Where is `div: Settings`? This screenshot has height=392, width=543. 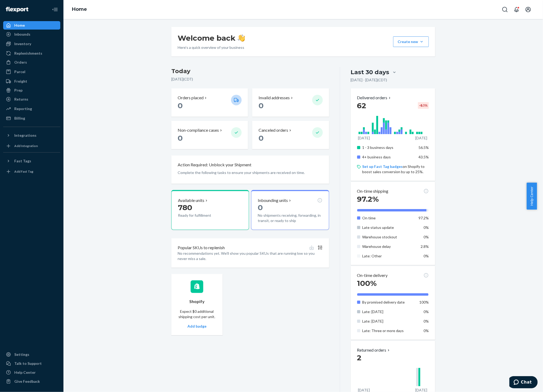 div: Settings is located at coordinates (22, 355).